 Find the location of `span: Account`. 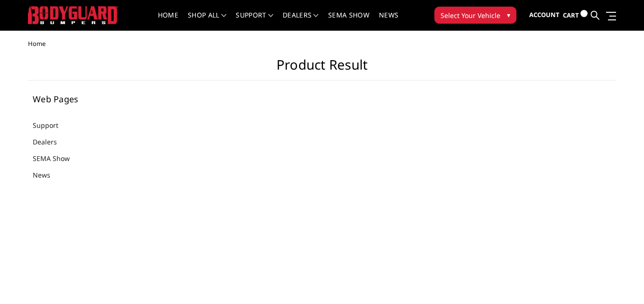

span: Account is located at coordinates (545, 14).